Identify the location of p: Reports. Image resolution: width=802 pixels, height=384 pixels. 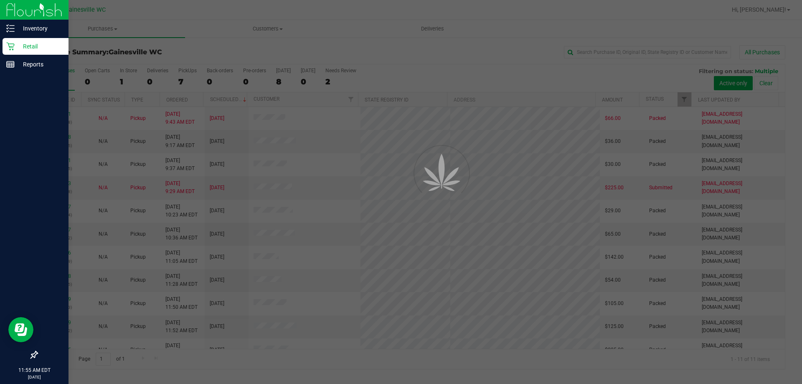
(40, 64).